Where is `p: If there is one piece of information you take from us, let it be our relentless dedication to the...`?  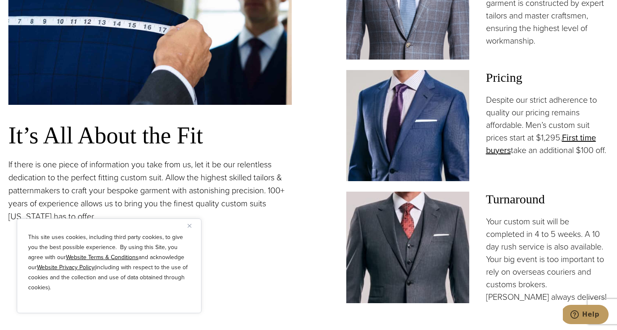
p: If there is one piece of information you take from us, let it be our relentless dedication to the... is located at coordinates (150, 191).